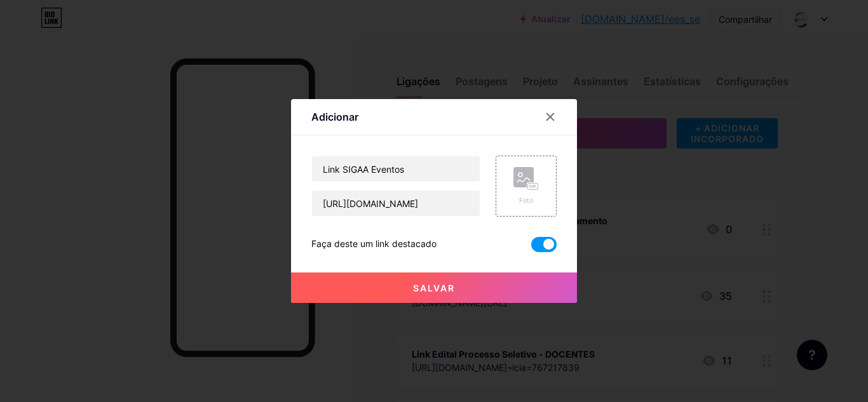  I want to click on font: Adicionar, so click(335, 117).